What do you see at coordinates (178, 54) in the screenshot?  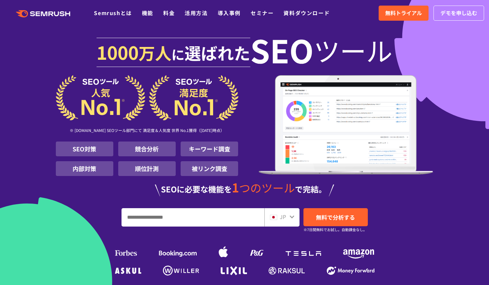 I see `span: に` at bounding box center [178, 54].